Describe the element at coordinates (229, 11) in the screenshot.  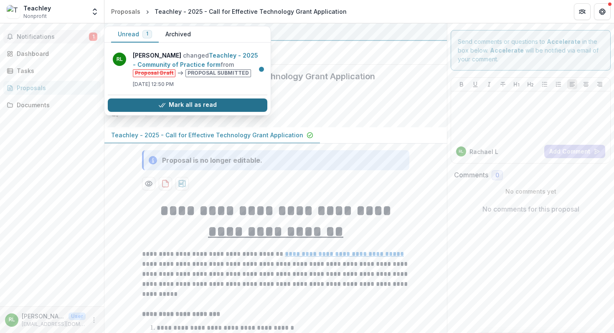
I see `nav: breadcrumb` at that location.